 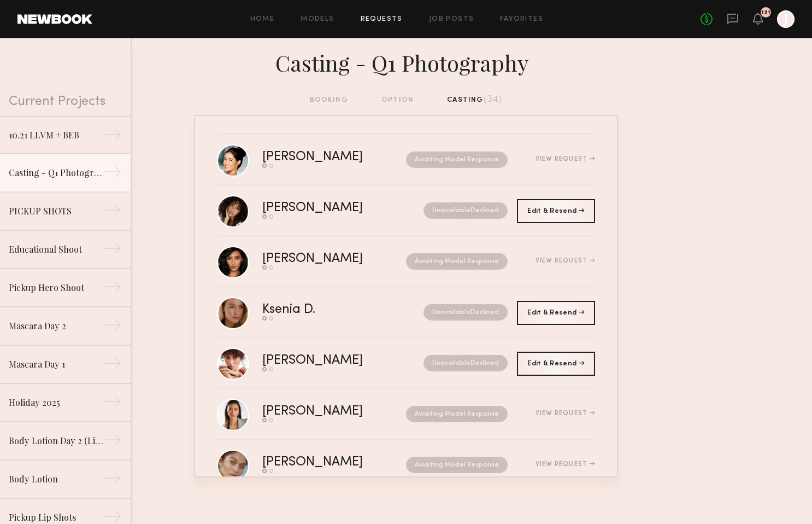 What do you see at coordinates (406, 312) in the screenshot?
I see `a: Ksenia D.UnavailableDeclined` at bounding box center [406, 312].